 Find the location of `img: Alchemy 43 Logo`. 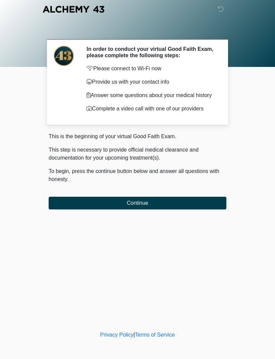

img: Alchemy 43 Logo is located at coordinates (73, 9).